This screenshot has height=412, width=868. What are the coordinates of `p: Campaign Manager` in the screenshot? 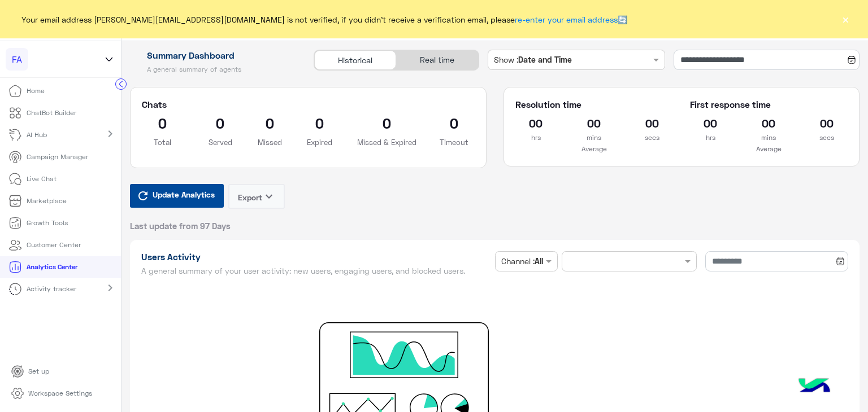 It's located at (57, 157).